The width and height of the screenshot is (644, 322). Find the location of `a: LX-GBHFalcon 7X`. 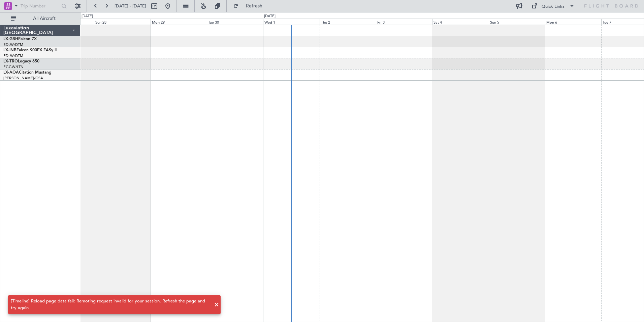

a: LX-GBHFalcon 7X is located at coordinates (20, 39).